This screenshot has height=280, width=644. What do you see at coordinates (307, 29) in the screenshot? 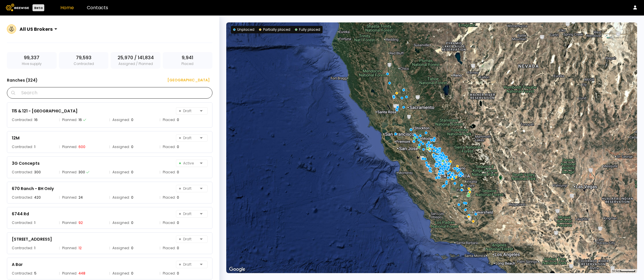
I see `div: Fully placed` at bounding box center [307, 29].